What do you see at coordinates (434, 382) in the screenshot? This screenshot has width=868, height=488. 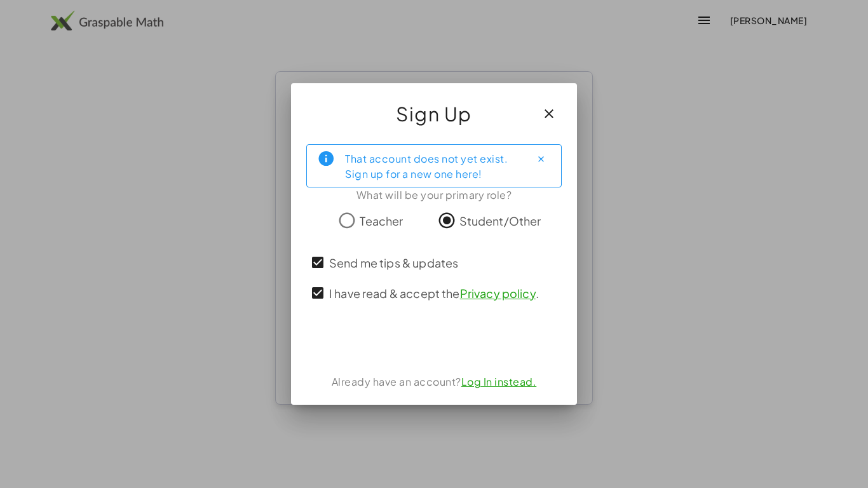 I see `div: Already have an account?` at bounding box center [434, 382].